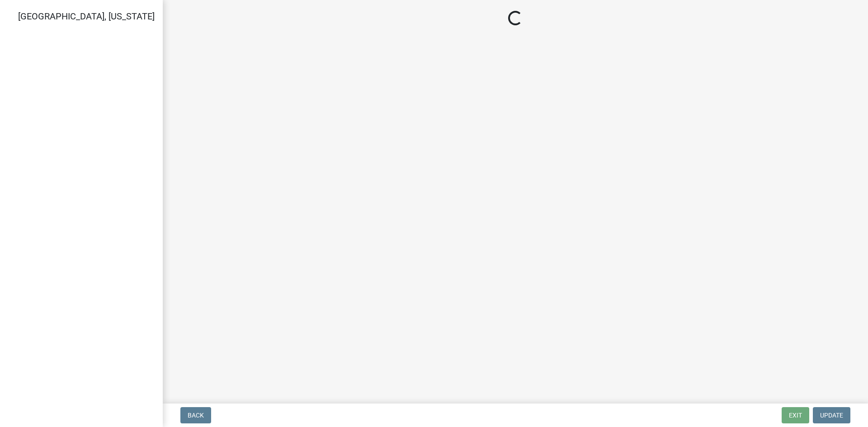  What do you see at coordinates (196, 415) in the screenshot?
I see `button: Back` at bounding box center [196, 415].